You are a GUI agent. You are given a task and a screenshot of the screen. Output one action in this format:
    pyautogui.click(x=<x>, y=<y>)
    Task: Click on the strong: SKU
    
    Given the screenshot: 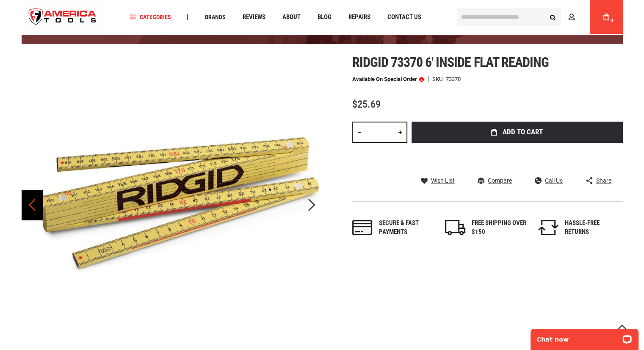 What is the action you would take?
    pyautogui.click(x=439, y=79)
    